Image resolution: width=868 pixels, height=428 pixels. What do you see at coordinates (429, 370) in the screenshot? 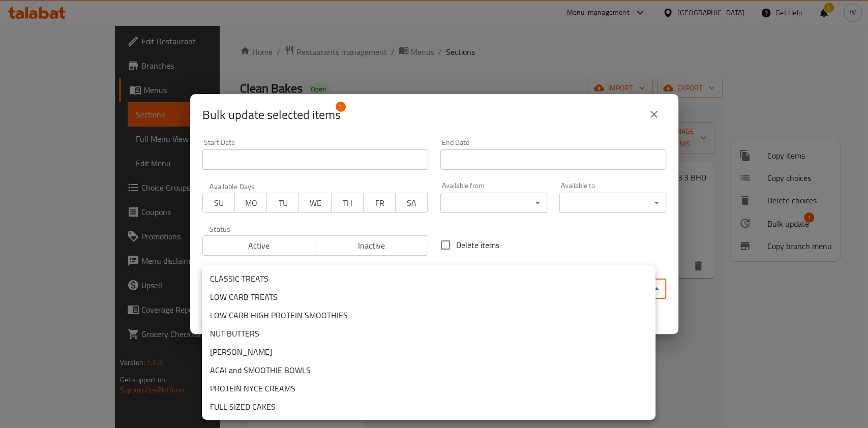
I see `li: ACAI and SMOOTHIE BOWLS` at bounding box center [429, 370].